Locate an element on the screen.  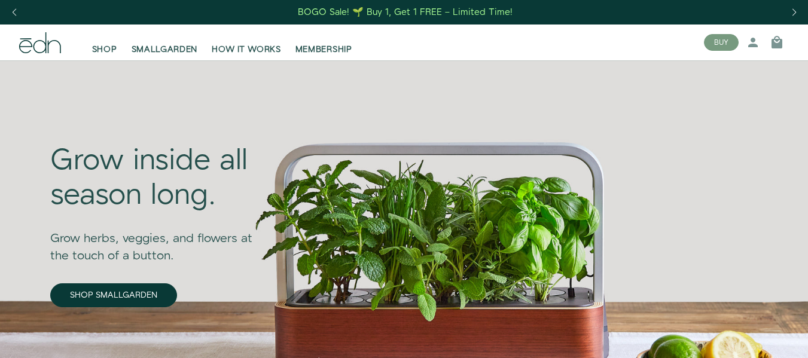
span: HOW IT WORKS is located at coordinates (246, 50).